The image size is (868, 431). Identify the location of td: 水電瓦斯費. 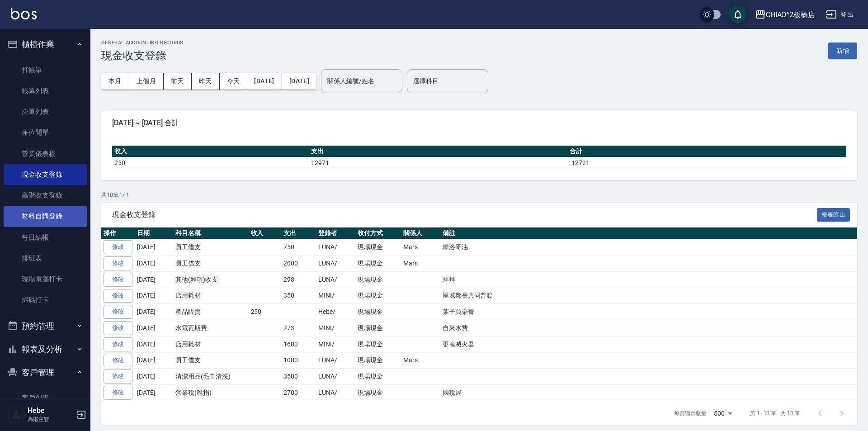
(211, 328).